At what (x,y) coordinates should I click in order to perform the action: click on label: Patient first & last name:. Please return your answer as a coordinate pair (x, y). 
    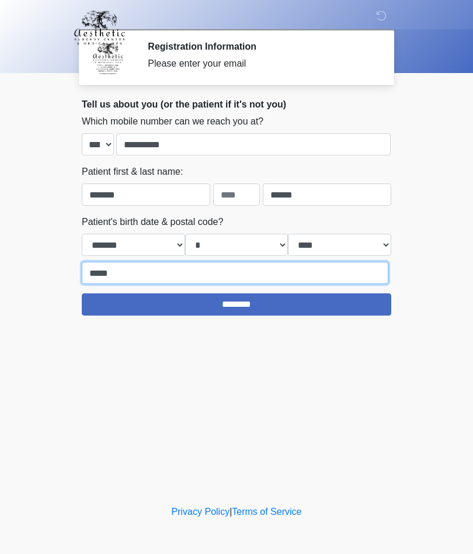
    Looking at the image, I should click on (132, 172).